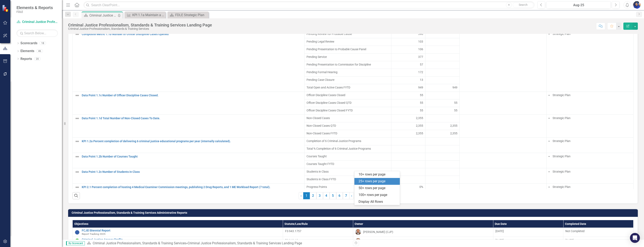 Image resolution: width=644 pixels, height=247 pixels. What do you see at coordinates (37, 33) in the screenshot?
I see `input: Search Below...` at bounding box center [37, 33].